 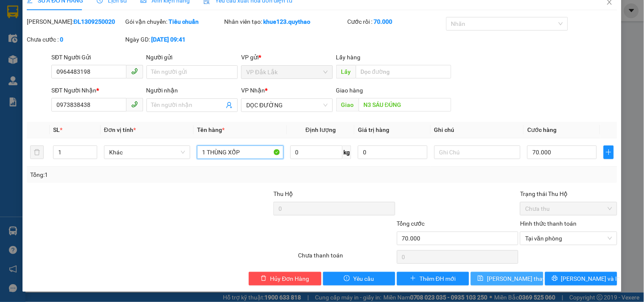 I want to click on span: Giao hàng, so click(x=350, y=91).